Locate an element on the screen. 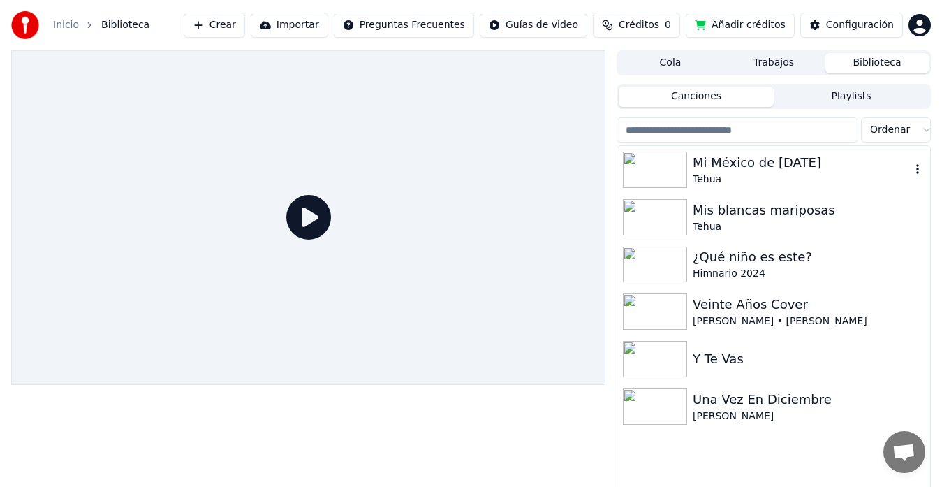  button: Guías de video is located at coordinates (533, 25).